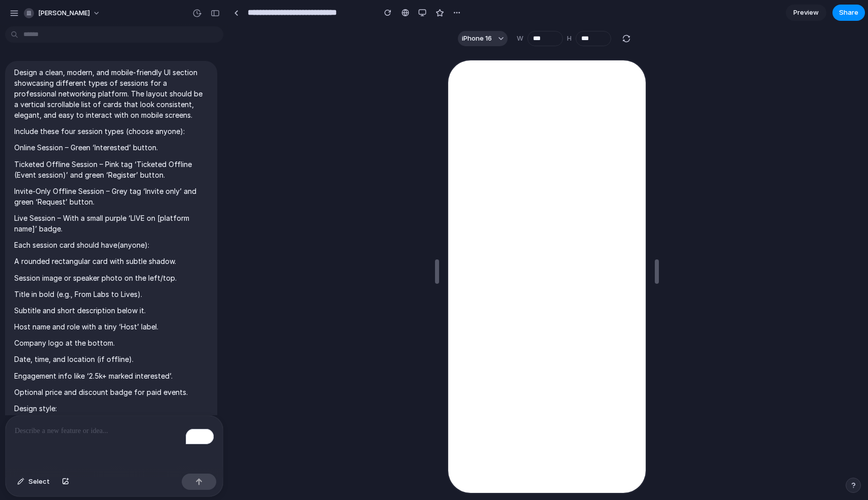  Describe the element at coordinates (111, 359) in the screenshot. I see `p: Date, time, and location (if offline).` at that location.